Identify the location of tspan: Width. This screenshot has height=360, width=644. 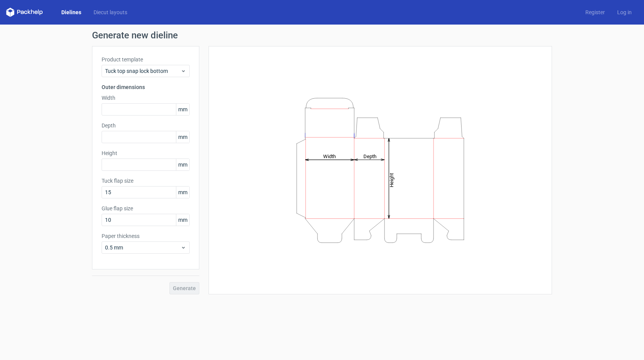
(329, 156).